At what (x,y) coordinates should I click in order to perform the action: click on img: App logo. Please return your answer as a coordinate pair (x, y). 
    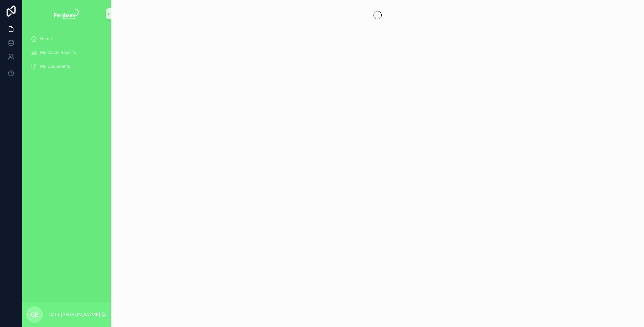
    Looking at the image, I should click on (66, 14).